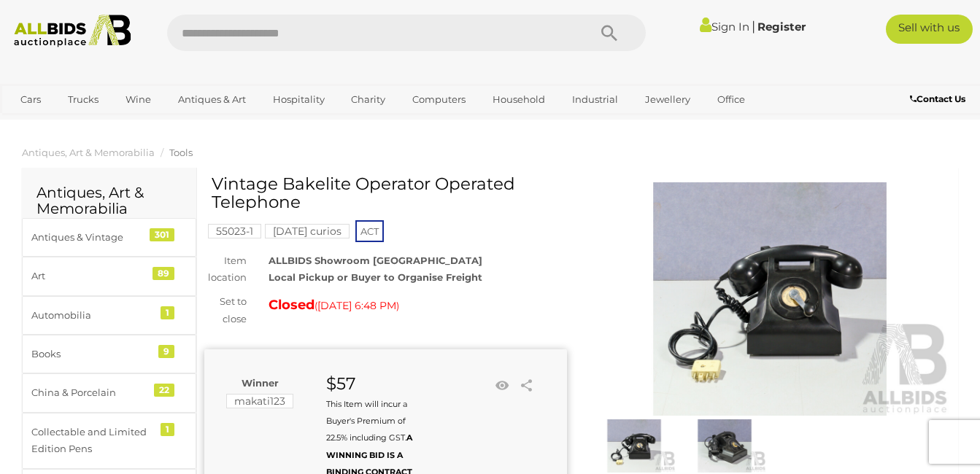 This screenshot has height=474, width=980. What do you see at coordinates (109, 441) in the screenshot?
I see `a: Collectable and Limited Edition Pens 1` at bounding box center [109, 441].